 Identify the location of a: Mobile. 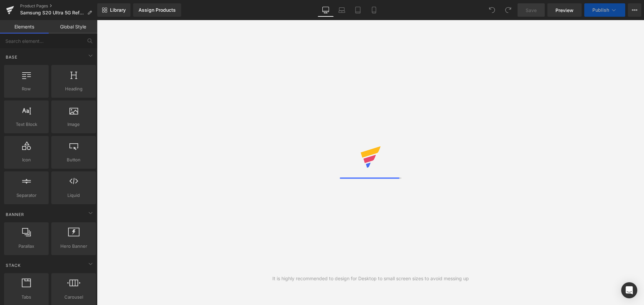
(374, 10).